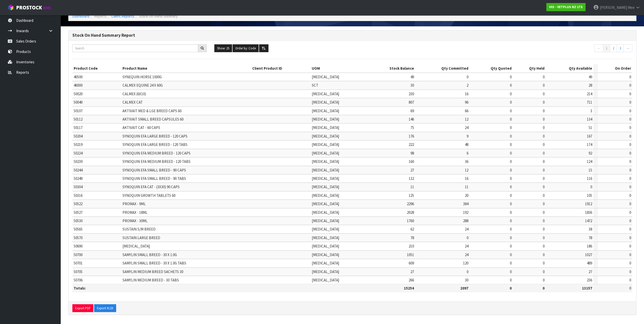 This screenshot has height=324, width=644. Describe the element at coordinates (157, 153) in the screenshot. I see `span: SYNOQUIN EFA MEDIUM BREED - 120 CAPS` at that location.